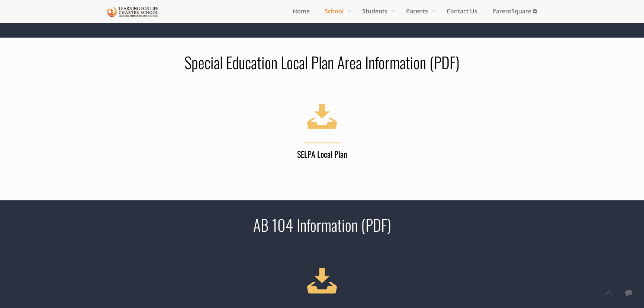 The height and width of the screenshot is (308, 644). I want to click on h2: AB 104 Information (PDF), so click(322, 225).